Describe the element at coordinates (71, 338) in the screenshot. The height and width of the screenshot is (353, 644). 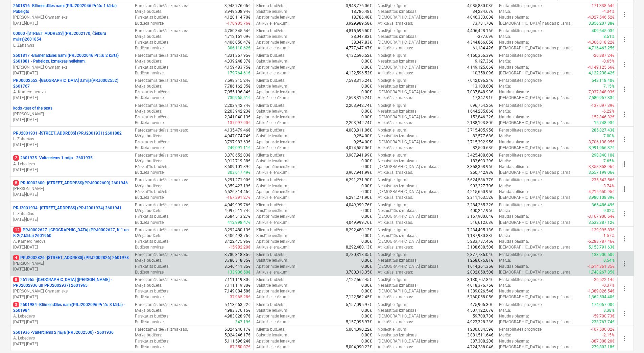
I see `p: A. Lebedevs` at that location.